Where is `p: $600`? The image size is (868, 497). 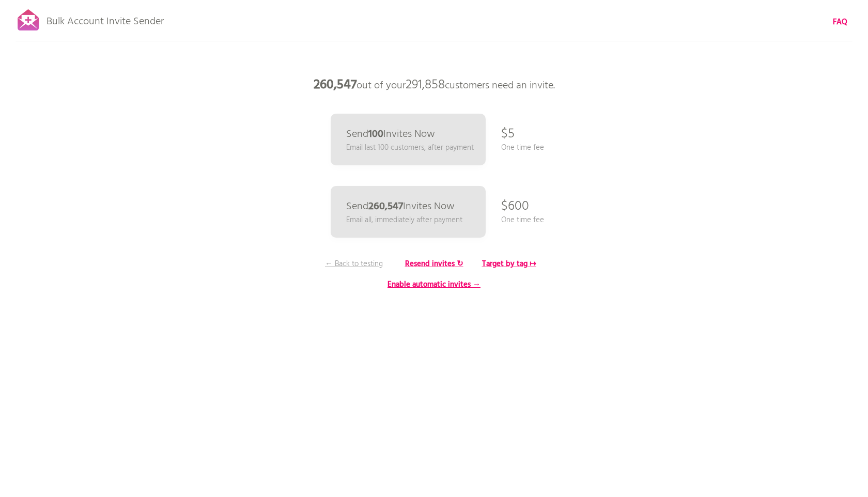 p: $600 is located at coordinates (515, 206).